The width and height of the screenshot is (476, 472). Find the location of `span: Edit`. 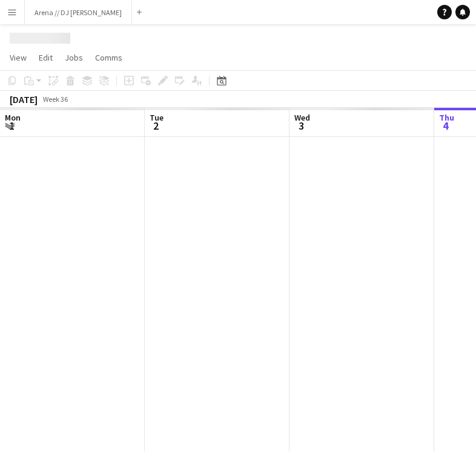

span: Edit is located at coordinates (45, 58).